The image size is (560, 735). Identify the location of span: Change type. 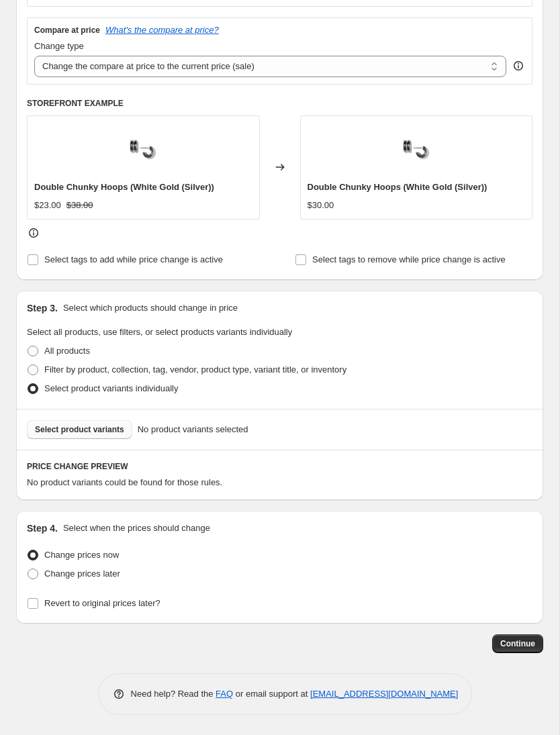
(59, 46).